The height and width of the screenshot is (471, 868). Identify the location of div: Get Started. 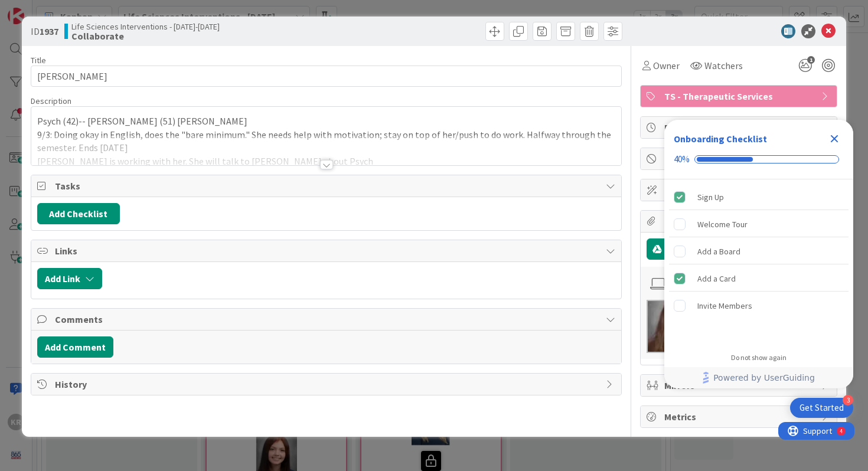
(822, 408).